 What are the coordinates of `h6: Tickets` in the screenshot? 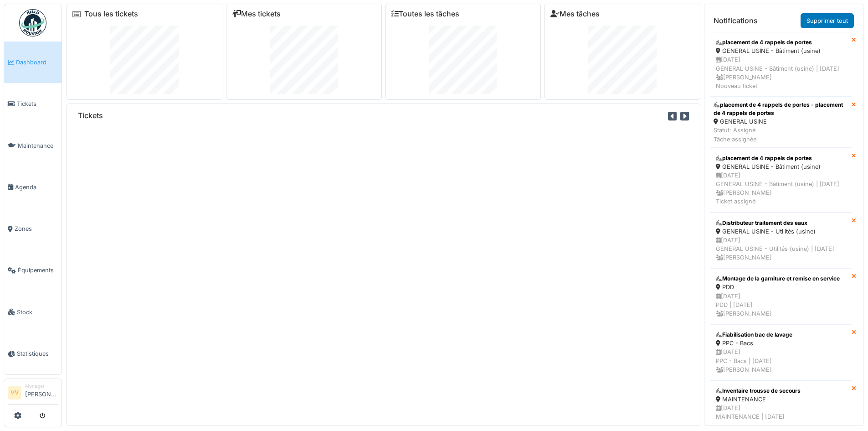 It's located at (90, 115).